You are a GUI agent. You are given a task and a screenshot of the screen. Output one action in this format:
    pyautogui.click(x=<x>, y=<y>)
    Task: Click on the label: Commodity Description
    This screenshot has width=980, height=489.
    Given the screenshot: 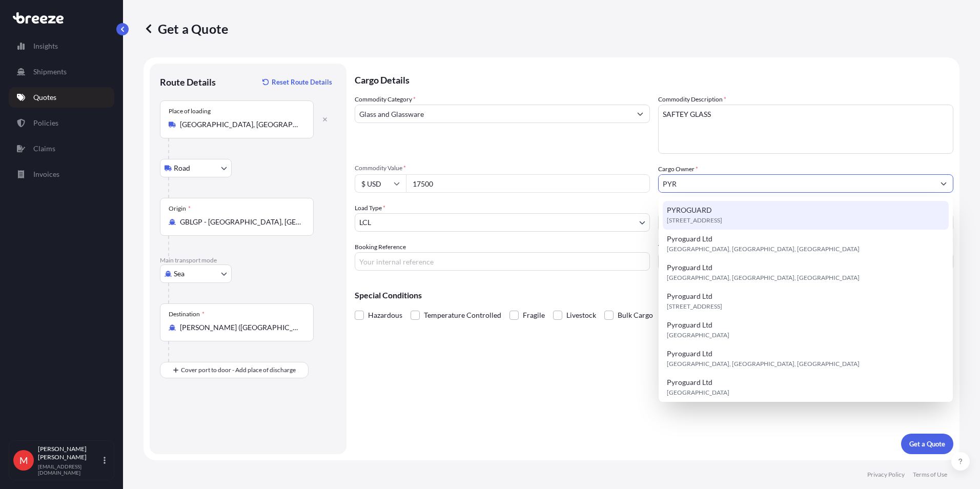 What is the action you would take?
    pyautogui.click(x=692, y=99)
    